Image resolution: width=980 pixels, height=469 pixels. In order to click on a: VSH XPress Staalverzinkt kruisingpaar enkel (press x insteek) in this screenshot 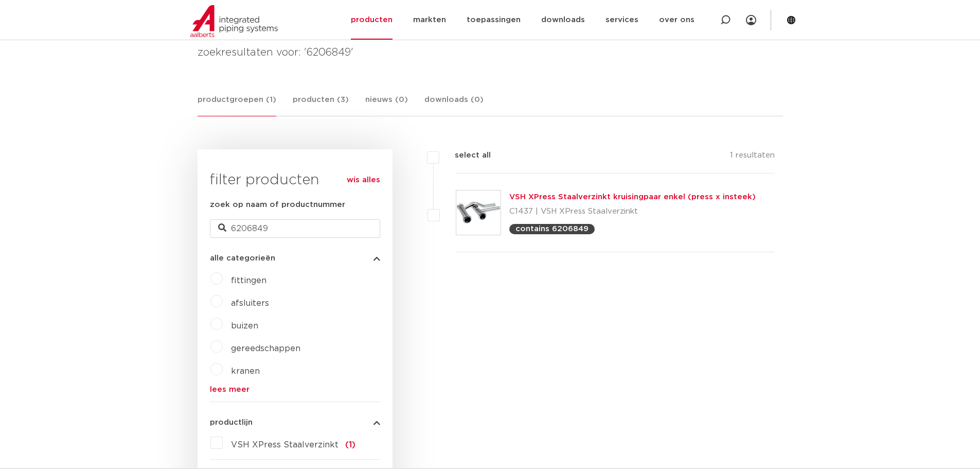, I will do `click(633, 197)`.